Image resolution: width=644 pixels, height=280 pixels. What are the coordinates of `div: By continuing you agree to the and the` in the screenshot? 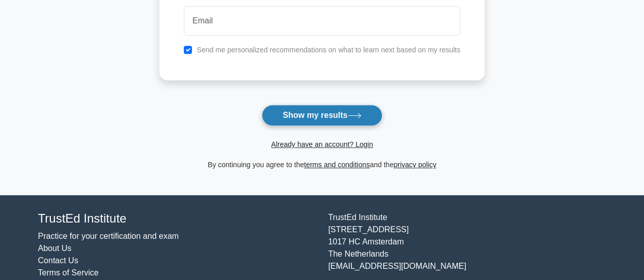 It's located at (322, 165).